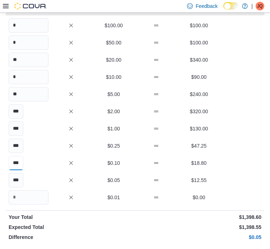  Describe the element at coordinates (199, 180) in the screenshot. I see `p: $12.55` at that location.